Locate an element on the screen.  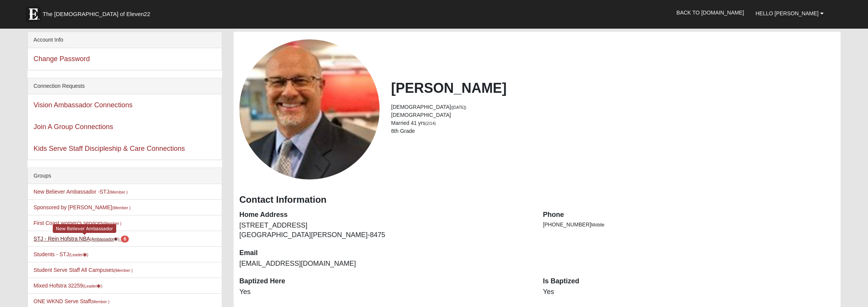
a: Kids Serve Staff Discipleship & Care Connections is located at coordinates (109, 148).